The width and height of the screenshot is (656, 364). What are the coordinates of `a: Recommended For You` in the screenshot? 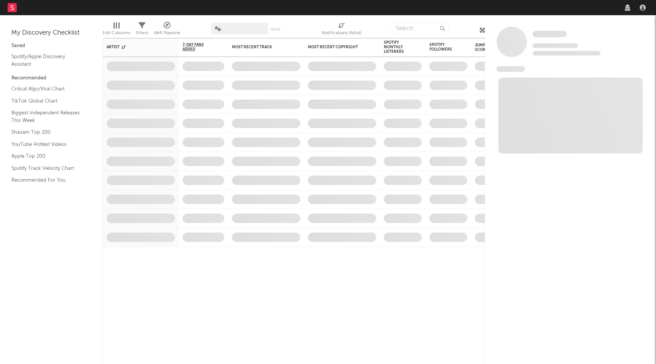 It's located at (47, 180).